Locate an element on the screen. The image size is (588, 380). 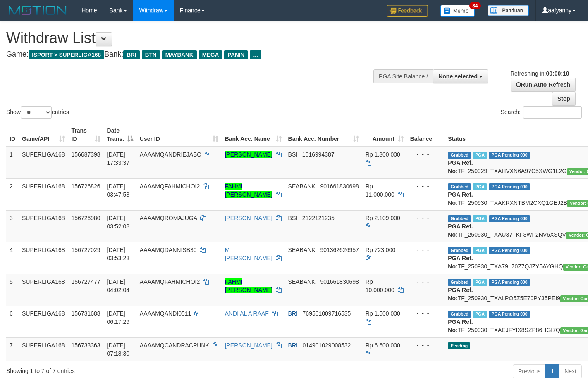
a: ANDI AL A RAAF is located at coordinates (247, 314).